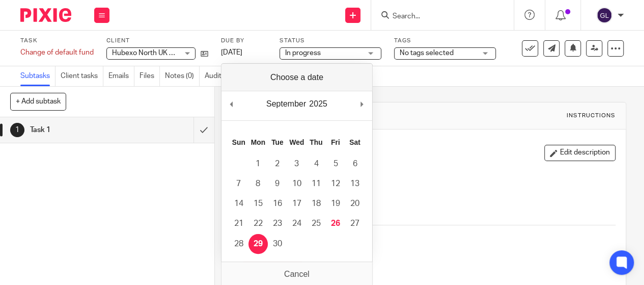 Image resolution: width=644 pixels, height=285 pixels. I want to click on button: 21, so click(239, 223).